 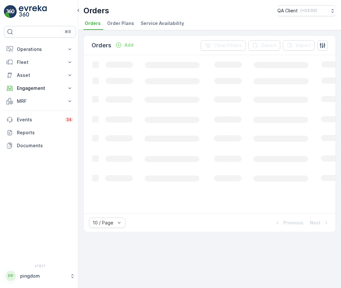 What do you see at coordinates (40, 133) in the screenshot?
I see `a: Reports` at bounding box center [40, 133].